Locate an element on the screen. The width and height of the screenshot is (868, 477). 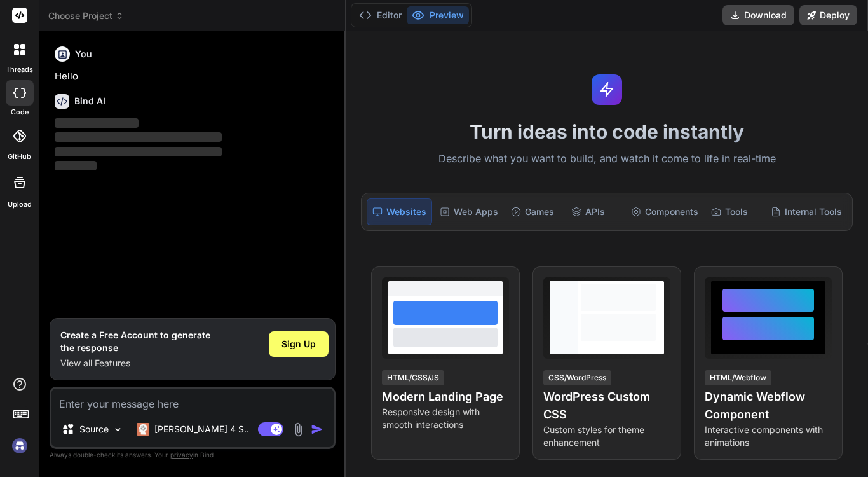
p: View all Features is located at coordinates (135, 363).